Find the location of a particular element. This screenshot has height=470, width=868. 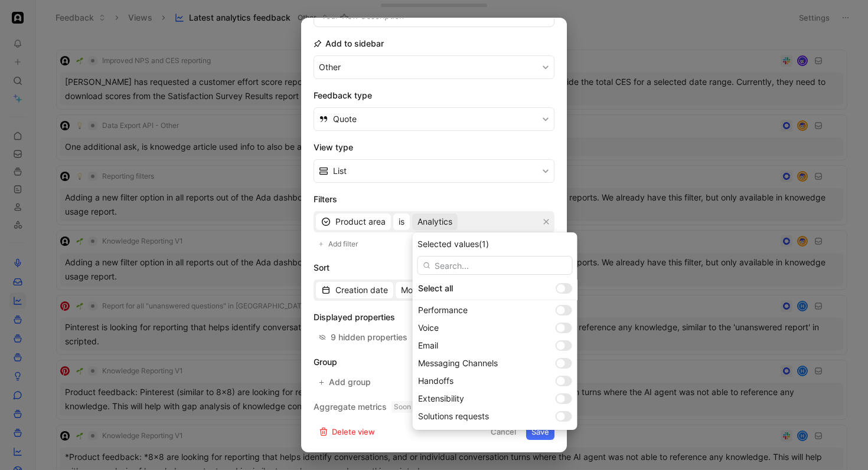

div: Select all is located at coordinates (484, 288).